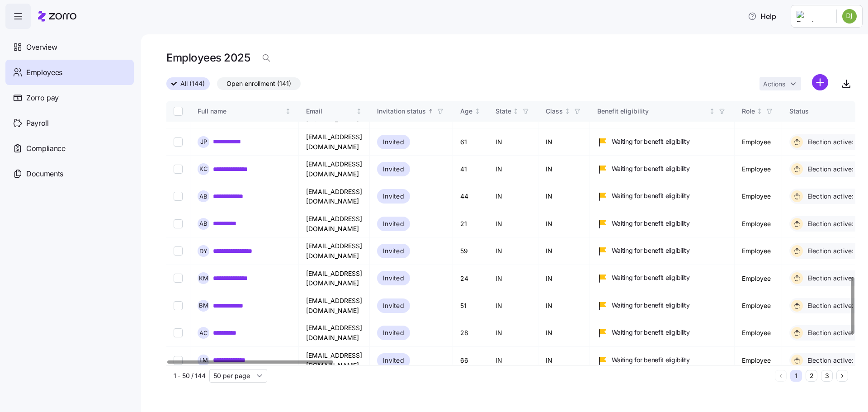 This screenshot has height=412, width=868. Describe the element at coordinates (244, 112) in the screenshot. I see `th: Full nameNot sorted` at that location.